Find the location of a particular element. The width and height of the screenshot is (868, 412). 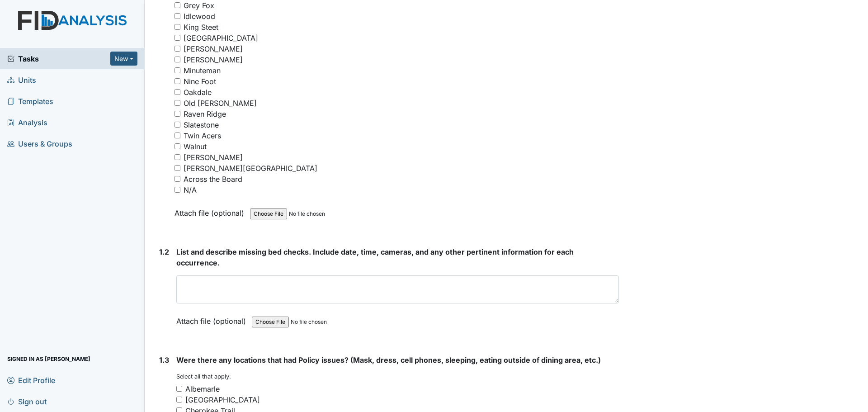

div: Across the Board is located at coordinates (213, 179).